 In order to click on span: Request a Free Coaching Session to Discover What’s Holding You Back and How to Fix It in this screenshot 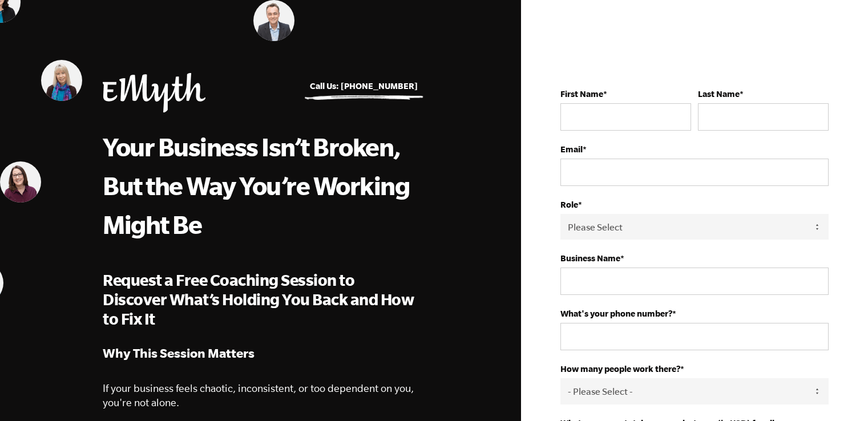, I will do `click(258, 299)`.